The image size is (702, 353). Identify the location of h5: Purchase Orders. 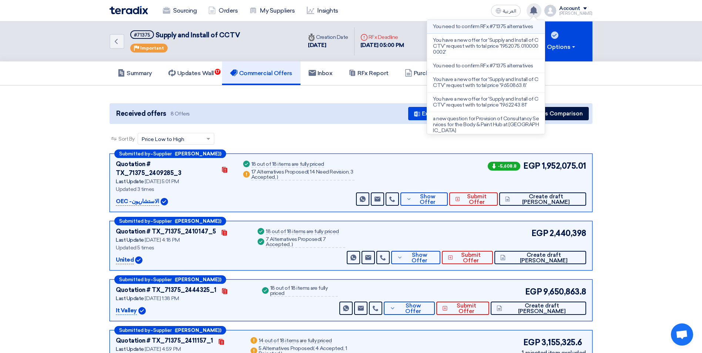
(432, 73).